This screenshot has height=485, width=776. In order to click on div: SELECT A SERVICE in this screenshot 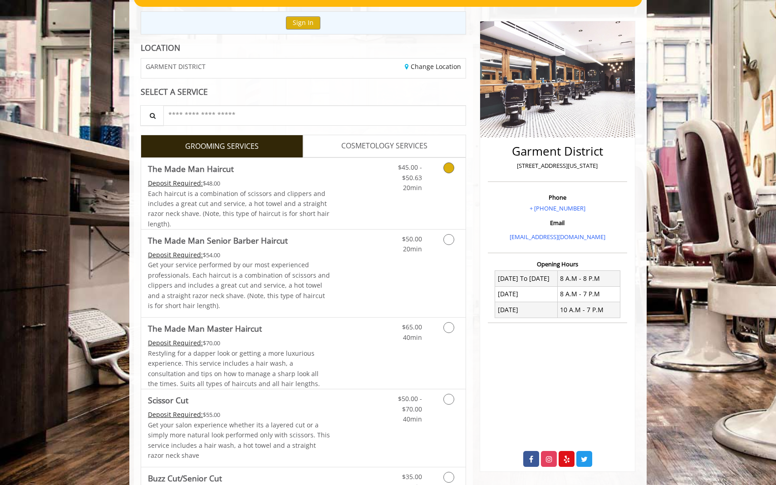, I will do `click(303, 92)`.